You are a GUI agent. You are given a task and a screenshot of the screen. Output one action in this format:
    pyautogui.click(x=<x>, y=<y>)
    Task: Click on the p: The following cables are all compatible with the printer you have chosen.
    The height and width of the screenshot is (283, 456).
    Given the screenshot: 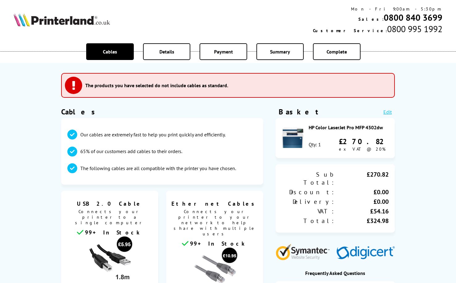 What is the action you would take?
    pyautogui.click(x=158, y=168)
    